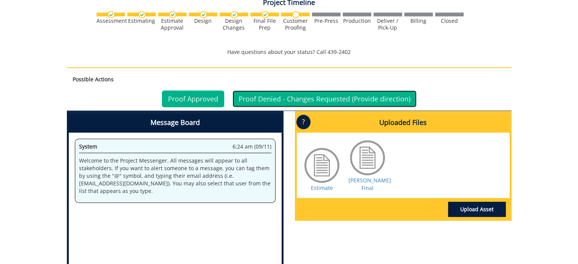  Describe the element at coordinates (418, 21) in the screenshot. I see `div: Billing` at that location.